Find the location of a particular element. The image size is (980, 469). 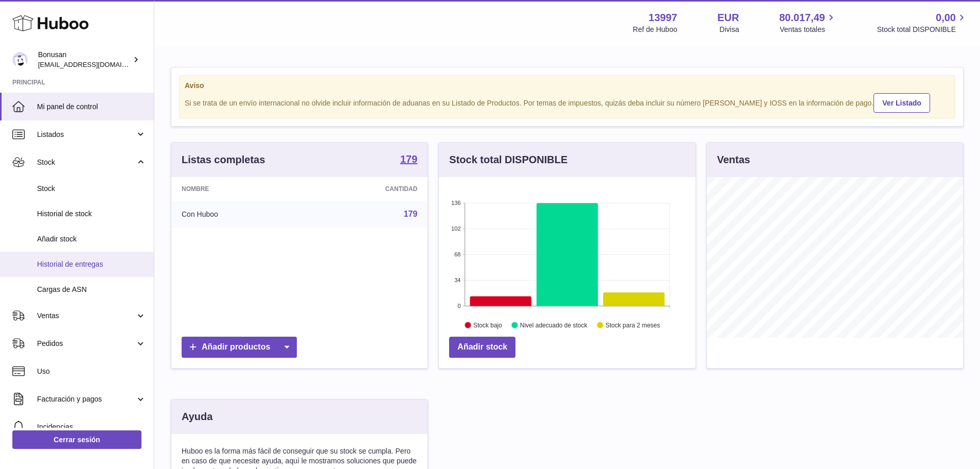

span: Incidencias is located at coordinates (92, 426).